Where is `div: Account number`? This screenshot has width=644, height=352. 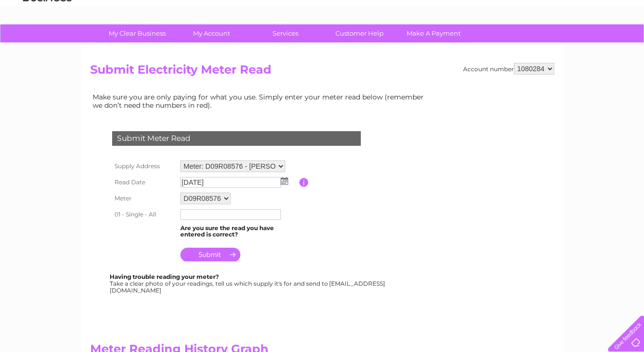 div: Account number is located at coordinates (508, 69).